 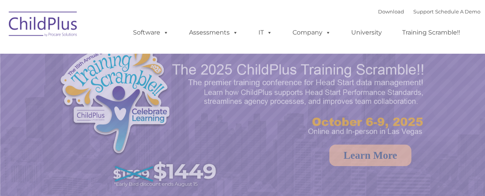 I want to click on a: Support, so click(x=424, y=12).